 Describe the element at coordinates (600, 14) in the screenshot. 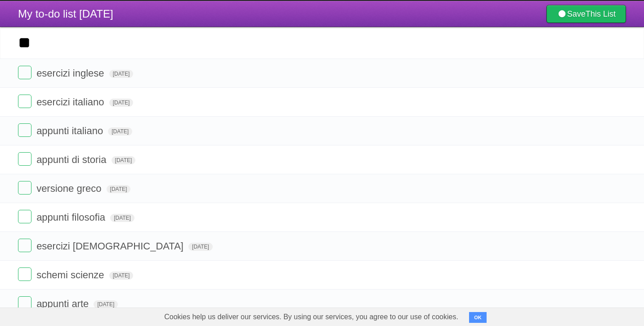

I see `b: This List` at that location.